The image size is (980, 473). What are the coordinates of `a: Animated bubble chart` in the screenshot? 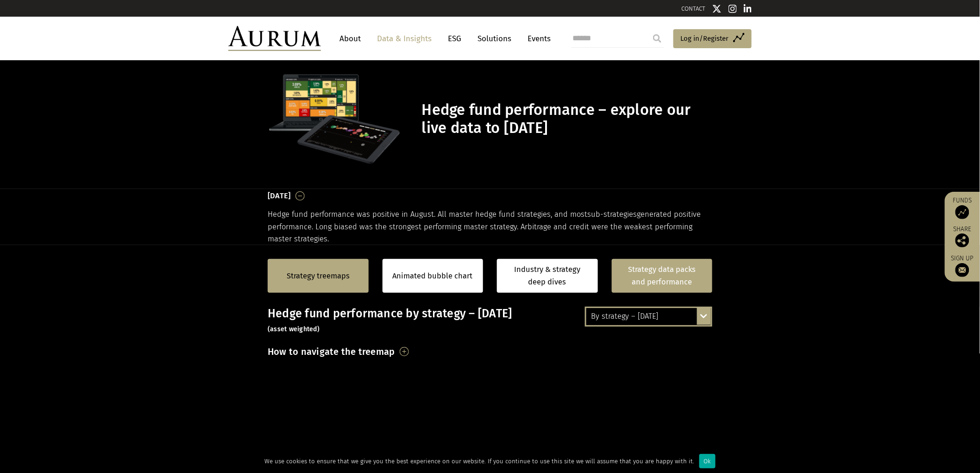 It's located at (432, 276).